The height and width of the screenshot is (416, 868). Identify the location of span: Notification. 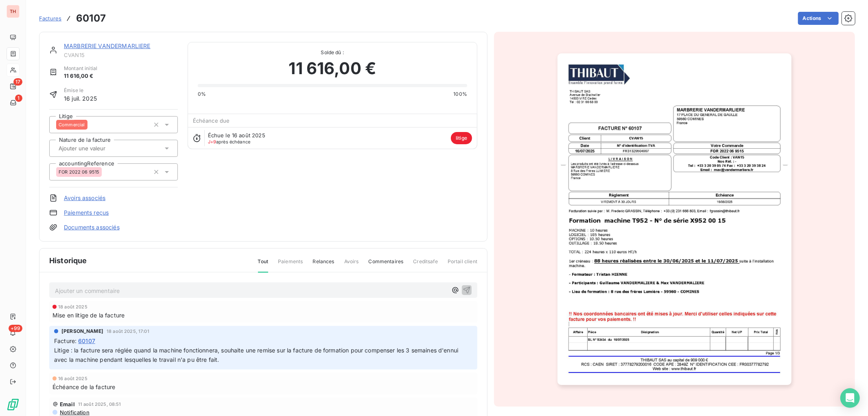
(74, 412).